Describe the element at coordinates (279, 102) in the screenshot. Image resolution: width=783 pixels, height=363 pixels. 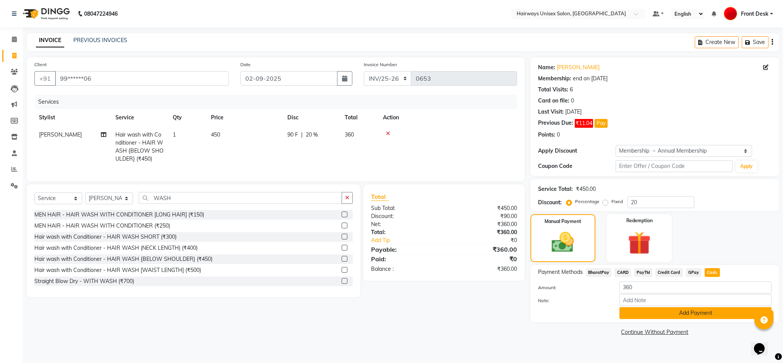
I see `div: Services` at that location.